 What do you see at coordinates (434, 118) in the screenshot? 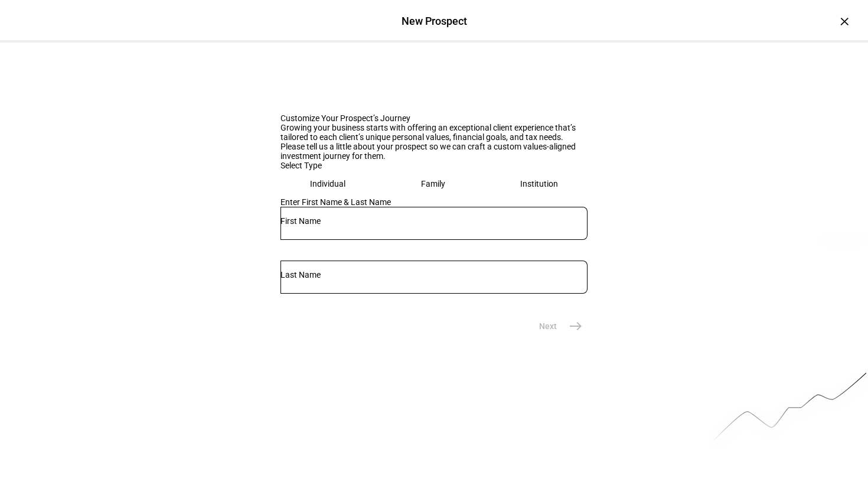
I see `div: Customize Your Prospect’s Journey` at bounding box center [434, 118].